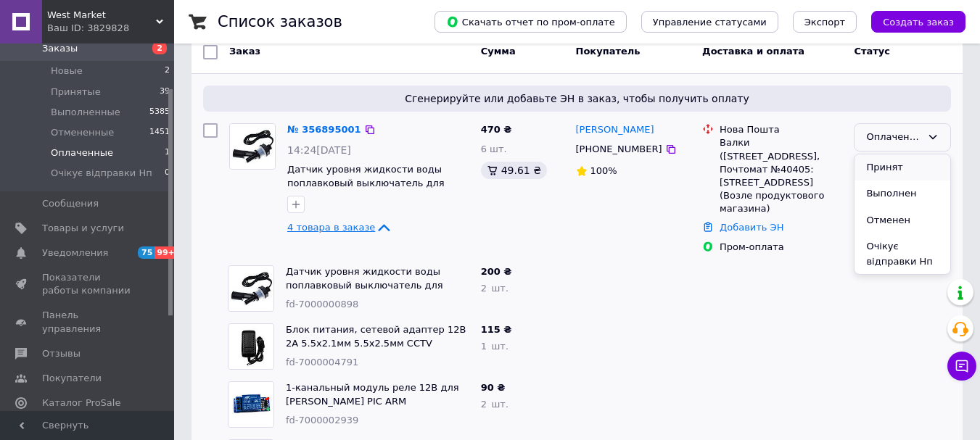 The height and width of the screenshot is (440, 980). What do you see at coordinates (496, 329) in the screenshot?
I see `span: 115 ₴` at bounding box center [496, 329].